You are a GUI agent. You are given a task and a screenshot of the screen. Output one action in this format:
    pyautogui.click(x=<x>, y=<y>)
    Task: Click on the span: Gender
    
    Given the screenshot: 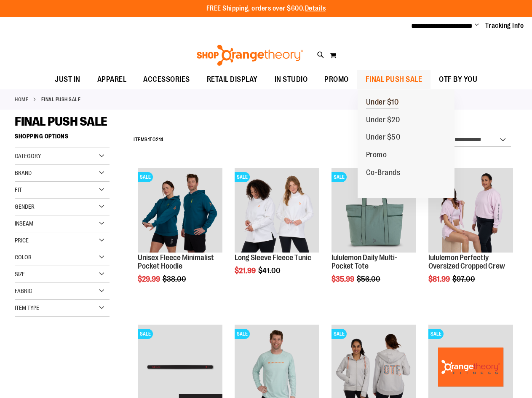 What is the action you would take?
    pyautogui.click(x=25, y=207)
    